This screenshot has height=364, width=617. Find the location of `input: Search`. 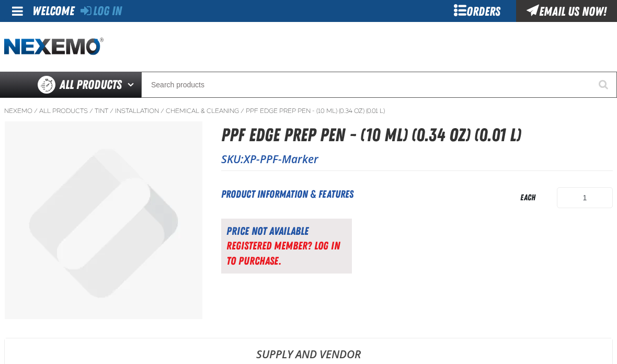

input: Search is located at coordinates (379, 85).